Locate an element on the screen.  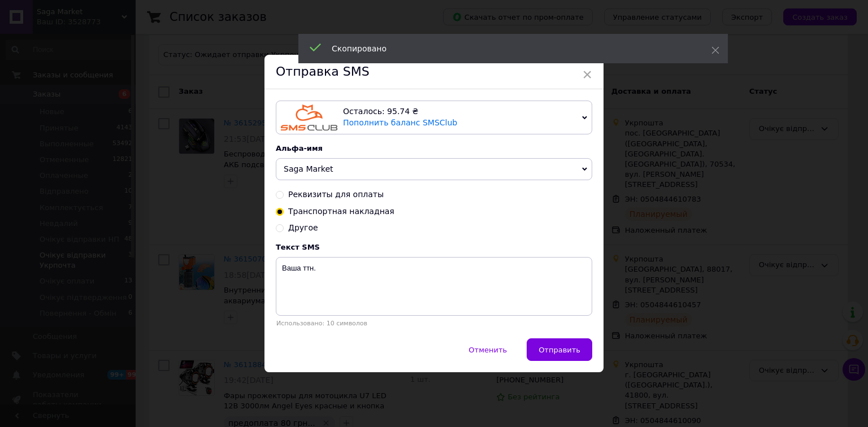
span: Saga Market is located at coordinates (308, 169).